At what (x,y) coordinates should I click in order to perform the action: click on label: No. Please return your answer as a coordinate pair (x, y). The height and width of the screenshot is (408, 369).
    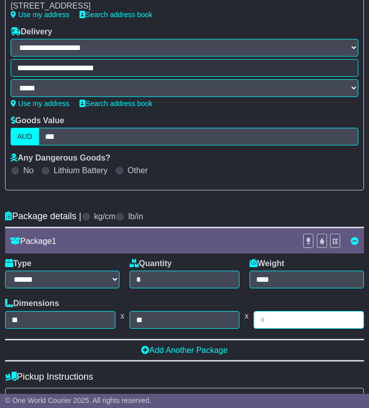
    Looking at the image, I should click on (28, 170).